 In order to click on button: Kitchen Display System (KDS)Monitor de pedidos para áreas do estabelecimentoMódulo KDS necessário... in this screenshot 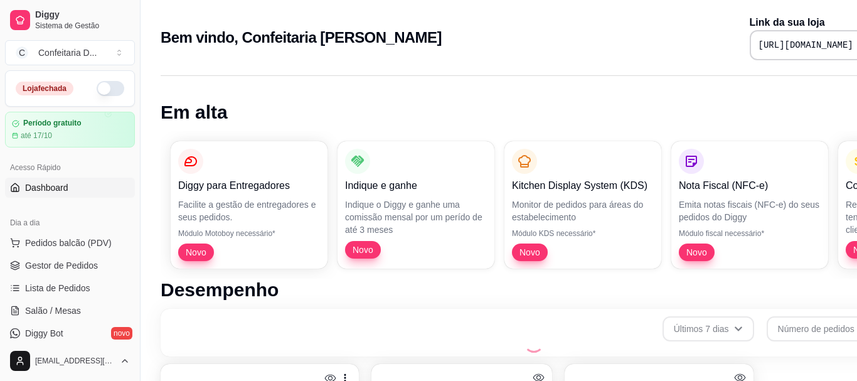, I will do `click(583, 205)`.